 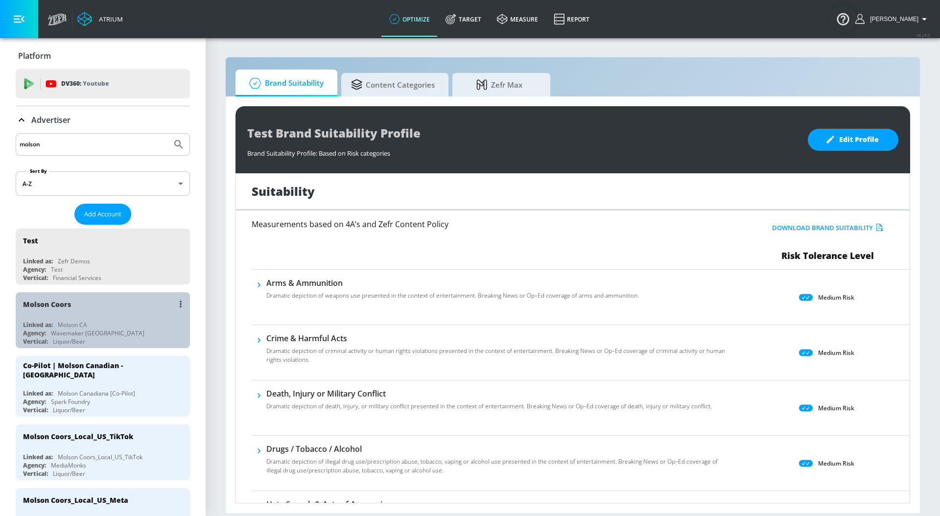 I want to click on p: Dramatic depiction of death, injury, or military conflict presented in the context of entertainme..., so click(x=489, y=406).